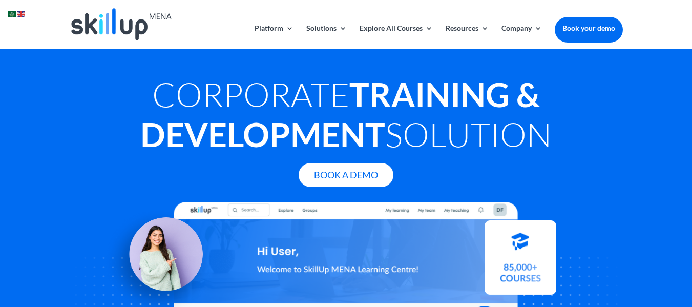  Describe the element at coordinates (21, 14) in the screenshot. I see `img: en` at that location.